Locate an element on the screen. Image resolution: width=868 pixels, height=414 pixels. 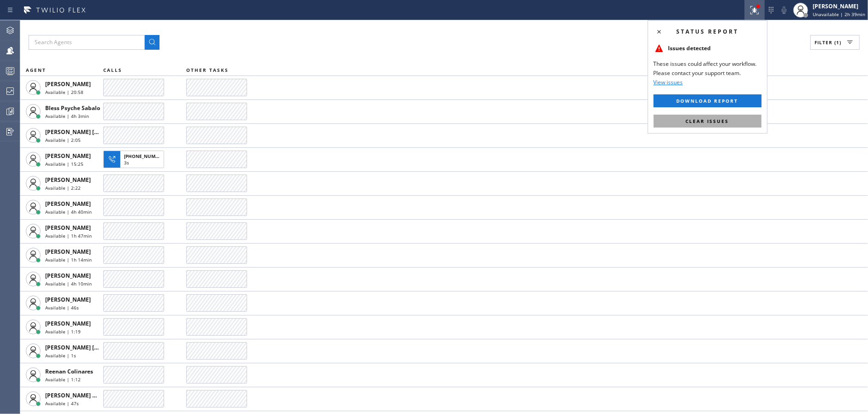
span: Reenan Colinares is located at coordinates (69, 371).